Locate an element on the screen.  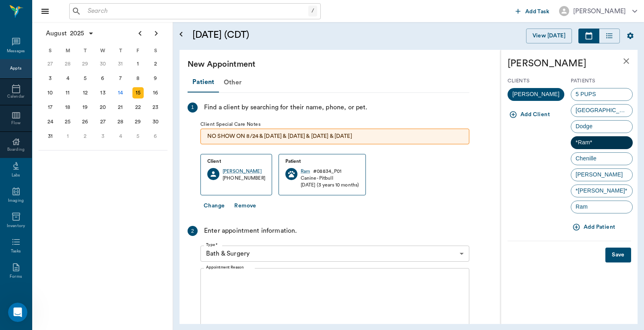
button: Change is located at coordinates (214, 206).